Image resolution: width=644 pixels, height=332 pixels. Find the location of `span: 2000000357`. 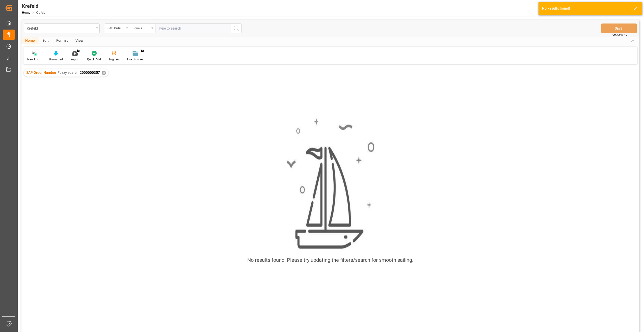

span: 2000000357 is located at coordinates (90, 72).